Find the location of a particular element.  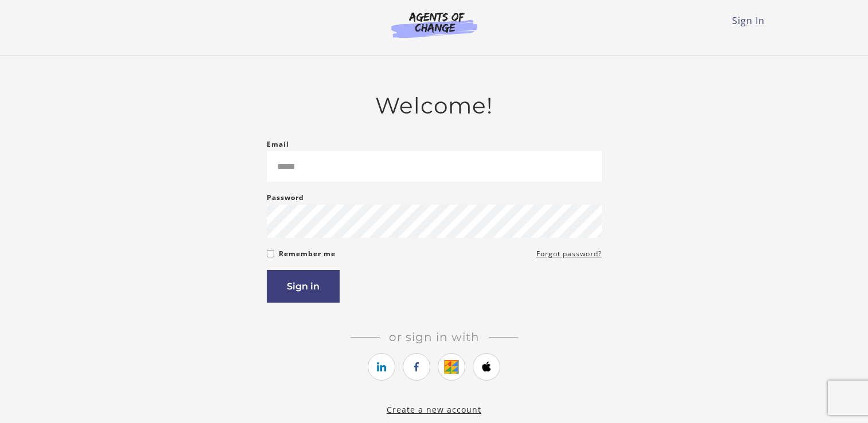

label: Password is located at coordinates (285, 198).